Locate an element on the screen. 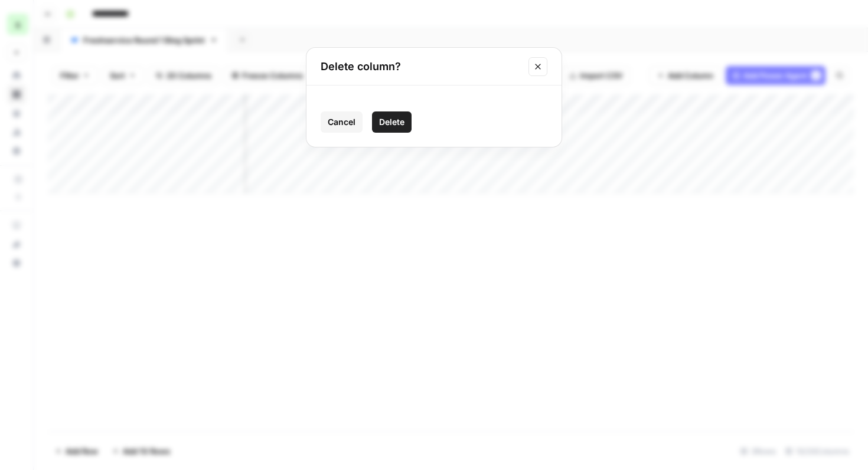 The width and height of the screenshot is (868, 470). span: Delete is located at coordinates (392, 122).